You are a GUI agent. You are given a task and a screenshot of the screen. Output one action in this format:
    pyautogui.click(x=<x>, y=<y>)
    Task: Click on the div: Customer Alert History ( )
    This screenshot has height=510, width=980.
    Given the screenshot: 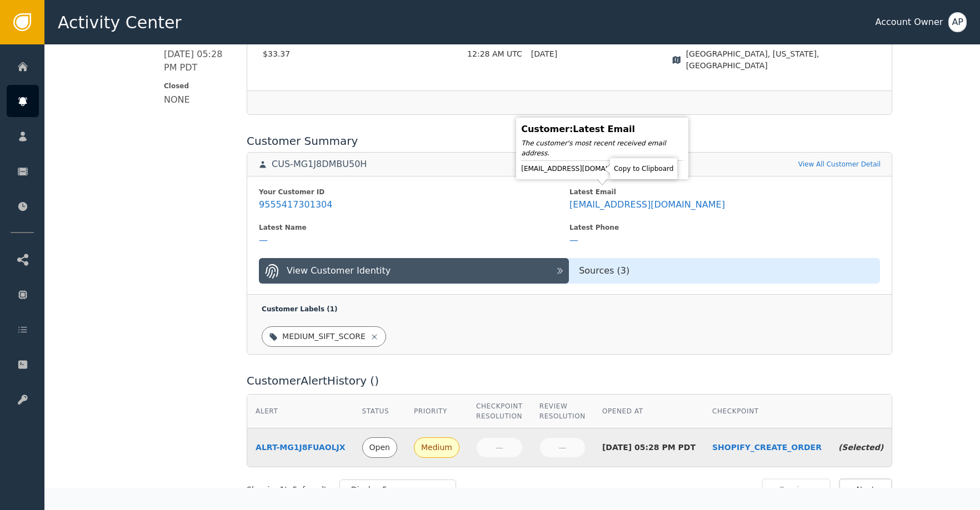 What is the action you would take?
    pyautogui.click(x=569, y=381)
    